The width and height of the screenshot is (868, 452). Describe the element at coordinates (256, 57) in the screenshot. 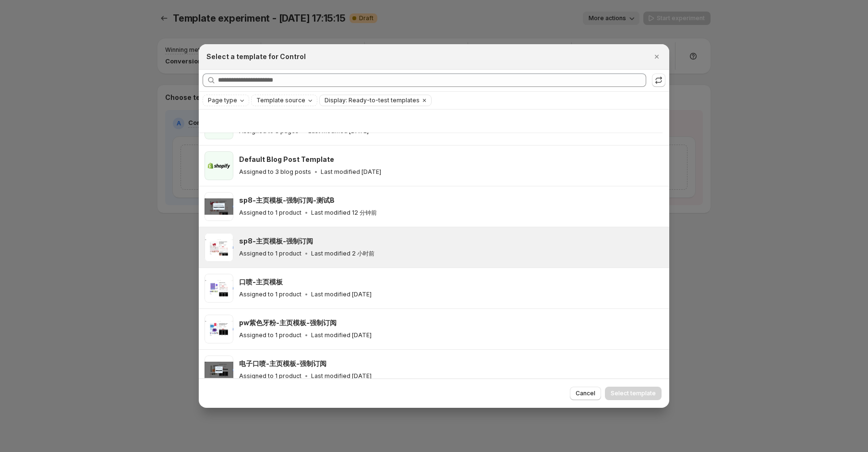

I see `h2: Select a template for Control` at that location.